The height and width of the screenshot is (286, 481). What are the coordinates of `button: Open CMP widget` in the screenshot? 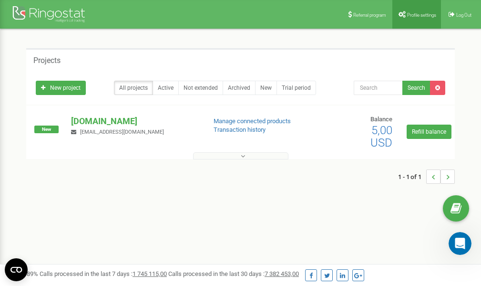 It's located at (16, 270).